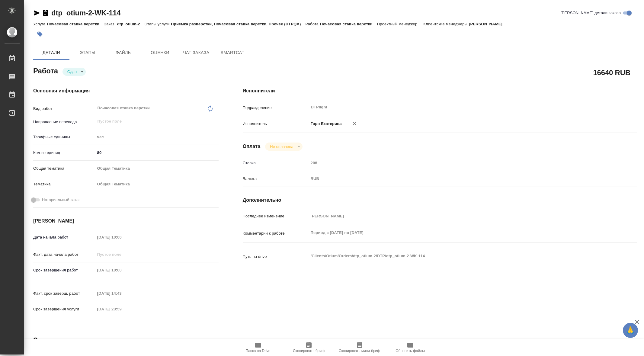 This screenshot has width=644, height=356. I want to click on button: Скопировать мини-бриф, so click(360, 347).